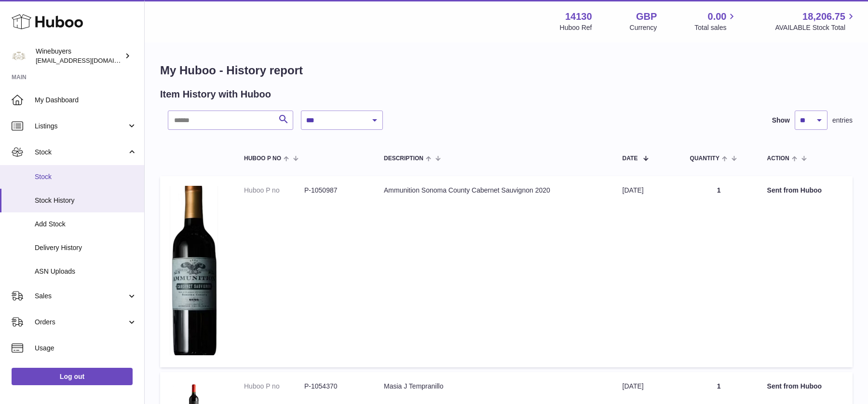 The image size is (868, 404). What do you see at coordinates (404, 158) in the screenshot?
I see `span: Description` at bounding box center [404, 158].